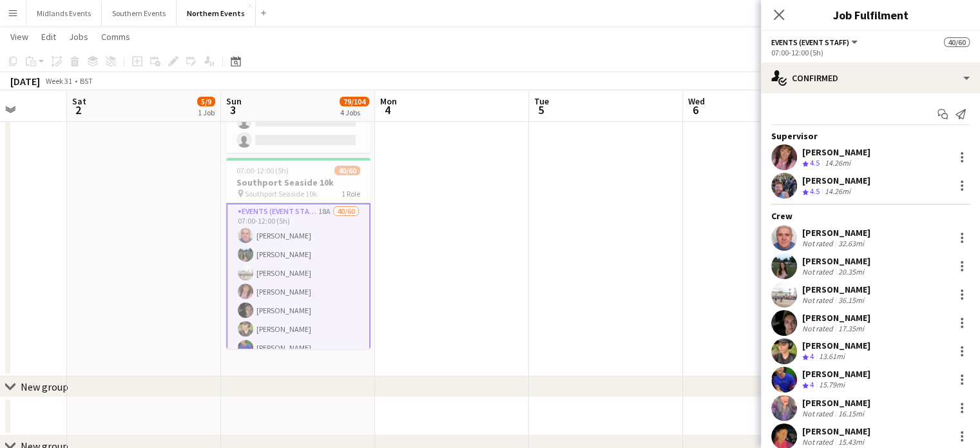  Describe the element at coordinates (871, 52) in the screenshot. I see `div: 07:00-12:00 (5h)` at that location.